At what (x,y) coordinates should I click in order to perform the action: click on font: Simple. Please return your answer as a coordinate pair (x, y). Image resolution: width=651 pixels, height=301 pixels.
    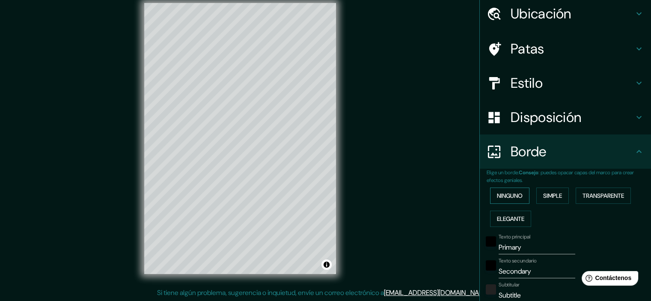
    Looking at the image, I should click on (552, 195).